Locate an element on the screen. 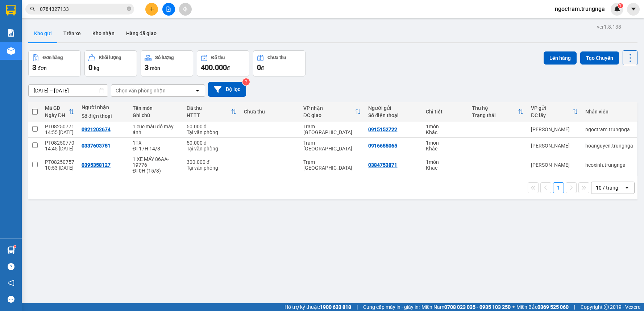  button: Chưa thu0đ is located at coordinates (279, 63).